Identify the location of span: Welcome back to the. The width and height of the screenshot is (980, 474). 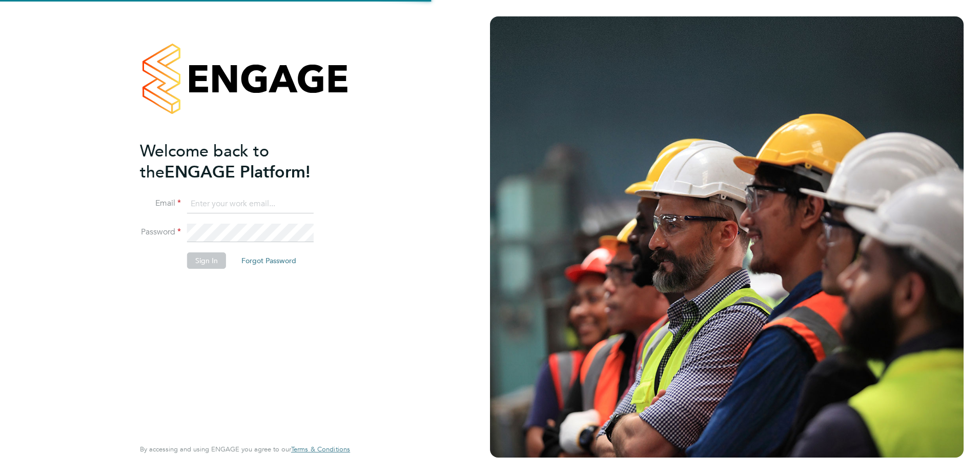
(205, 162).